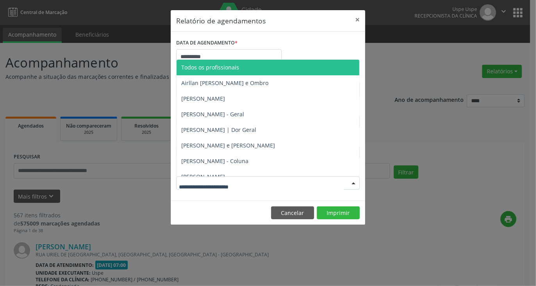 This screenshot has width=536, height=286. Describe the element at coordinates (207, 43) in the screenshot. I see `label: DATA DE AGENDAMENTO` at that location.